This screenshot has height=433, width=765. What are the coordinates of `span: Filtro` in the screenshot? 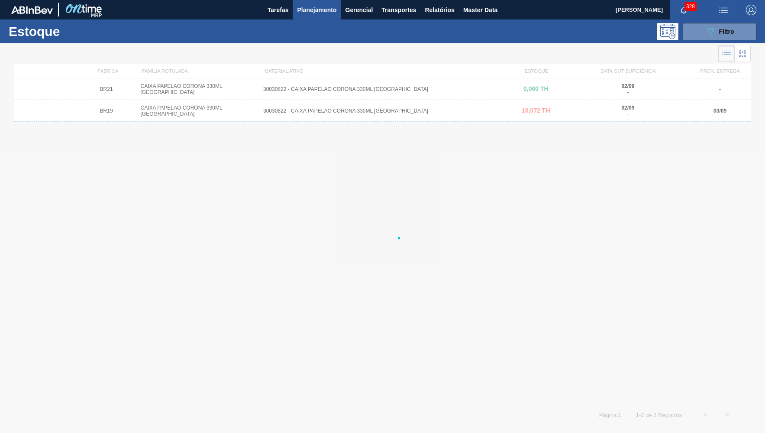 It's located at (726, 32).